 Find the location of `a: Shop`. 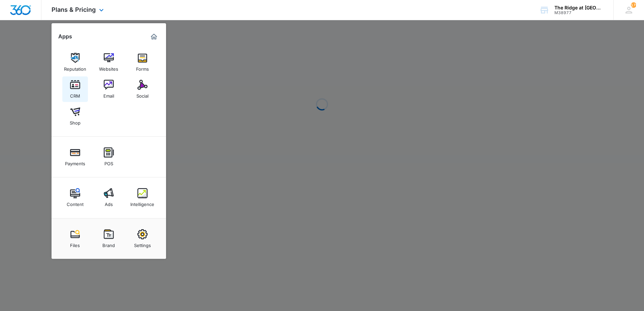

a: Shop is located at coordinates (75, 116).